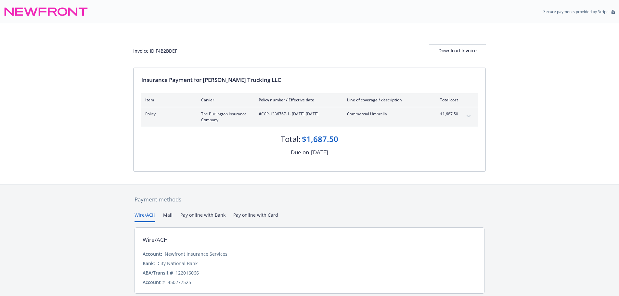  Describe the element at coordinates (457, 51) in the screenshot. I see `button: Download Invoice` at that location.